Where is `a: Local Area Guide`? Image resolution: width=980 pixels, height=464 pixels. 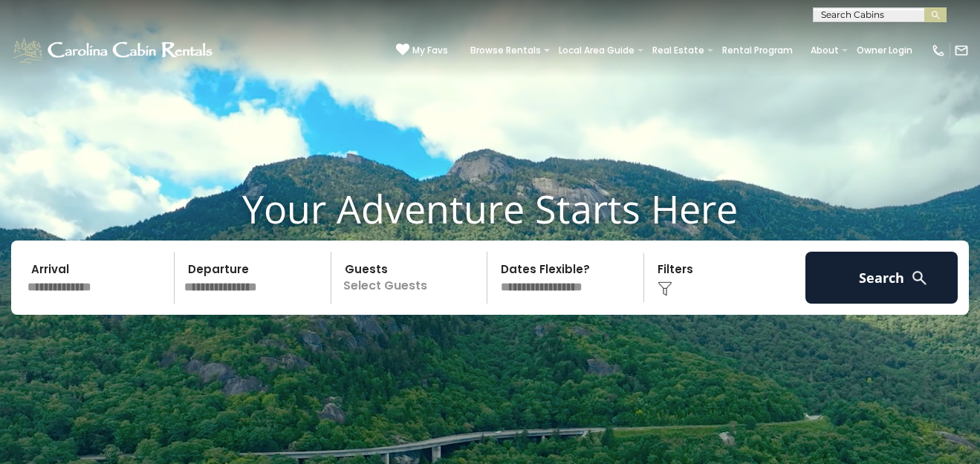 a: Local Area Guide is located at coordinates (597, 50).